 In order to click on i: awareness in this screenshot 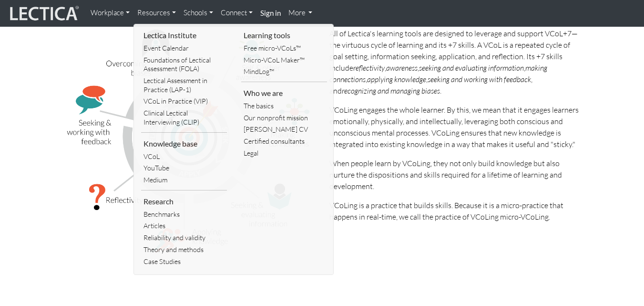, I will do `click(402, 68)`.